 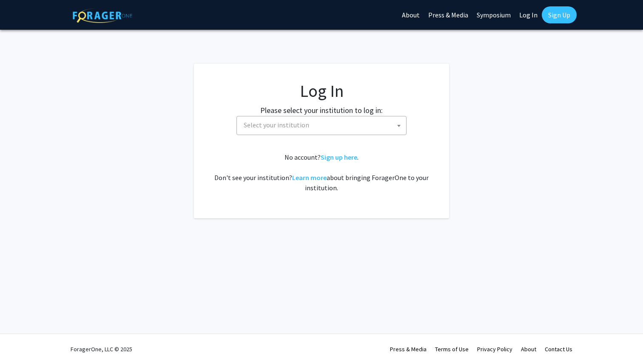 What do you see at coordinates (451, 349) in the screenshot?
I see `a: Terms of Use` at bounding box center [451, 349].